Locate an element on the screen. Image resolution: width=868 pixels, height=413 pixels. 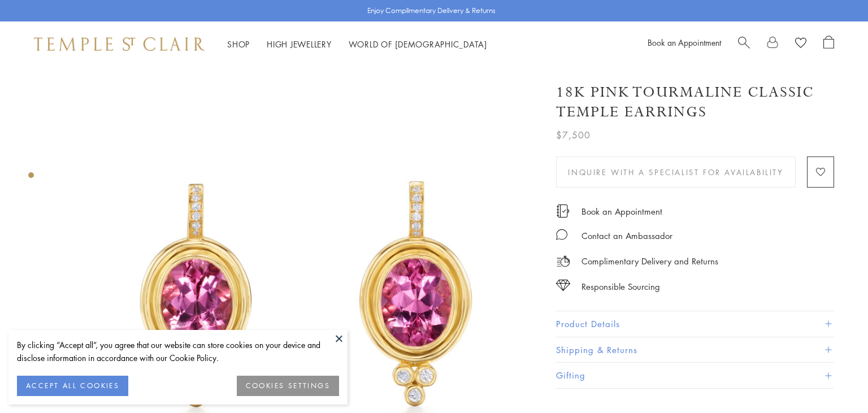
img: Temple St. Clair is located at coordinates (119, 44).